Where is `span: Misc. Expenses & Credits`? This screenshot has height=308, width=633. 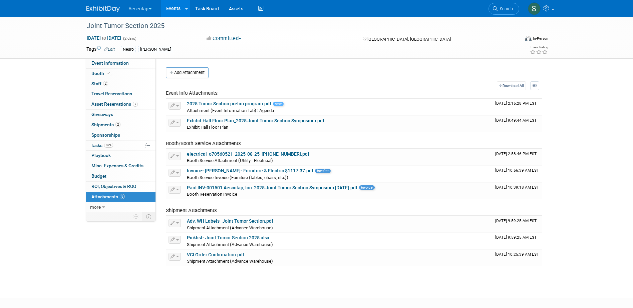
span: Misc. Expenses & Credits is located at coordinates (117, 166).